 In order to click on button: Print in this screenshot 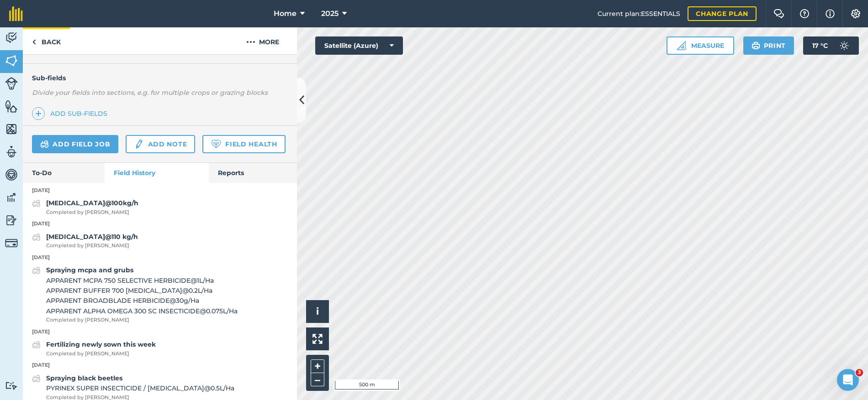, I will do `click(769, 46)`.